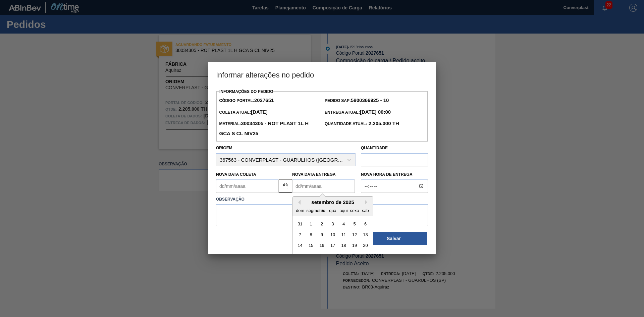 The image size is (644, 317). I want to click on font: 13, so click(365, 234).